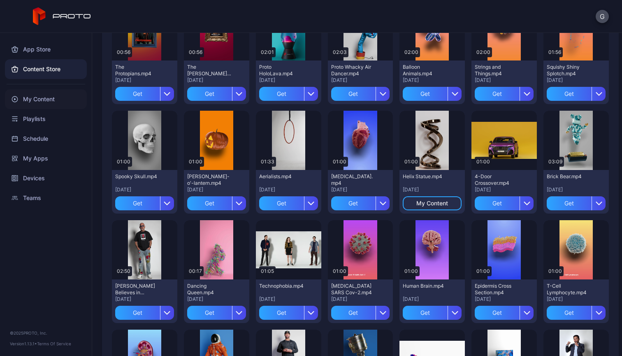 This screenshot has height=356, width=622. What do you see at coordinates (282, 286) in the screenshot?
I see `div: Technophobia.mp4` at bounding box center [282, 286].